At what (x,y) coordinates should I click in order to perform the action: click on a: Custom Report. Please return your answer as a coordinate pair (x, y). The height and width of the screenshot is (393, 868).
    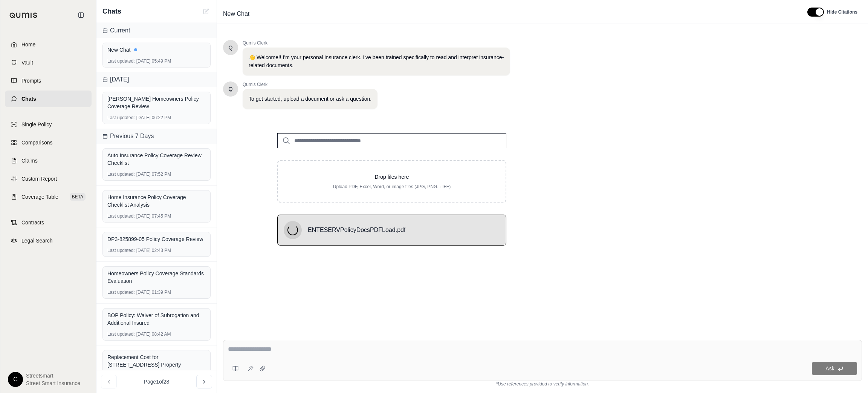
    Looking at the image, I should click on (48, 178).